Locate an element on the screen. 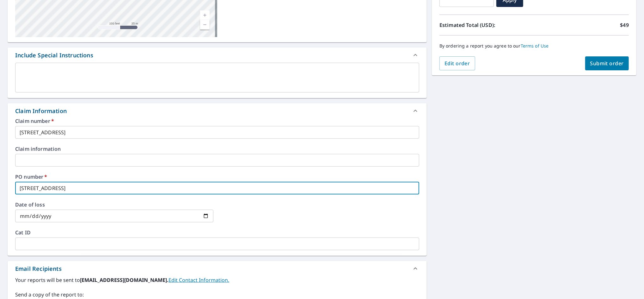 Image resolution: width=644 pixels, height=299 pixels. label: Send a copy of the report to: is located at coordinates (217, 294).